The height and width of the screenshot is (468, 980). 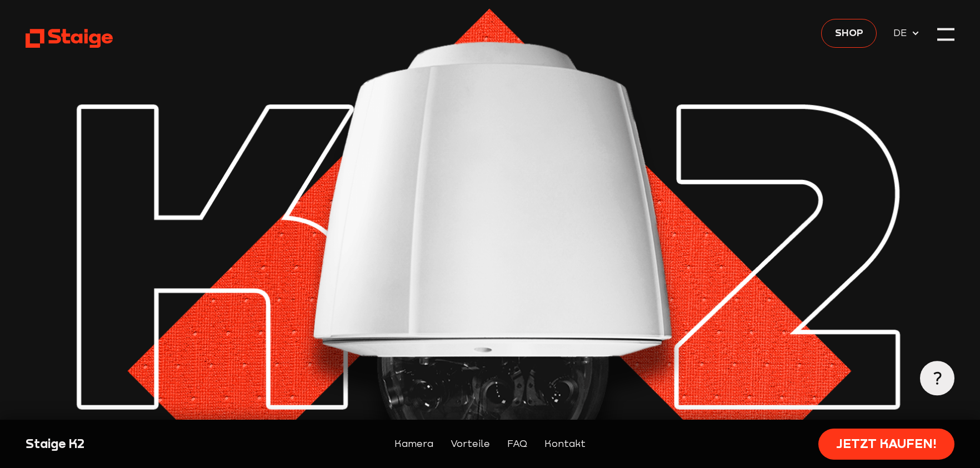 What do you see at coordinates (470, 444) in the screenshot?
I see `a: Vorteile` at bounding box center [470, 444].